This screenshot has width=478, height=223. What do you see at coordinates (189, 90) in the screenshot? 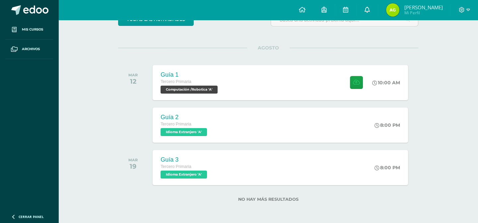
I see `span: Computación /Robotica 'A'` at bounding box center [189, 90].